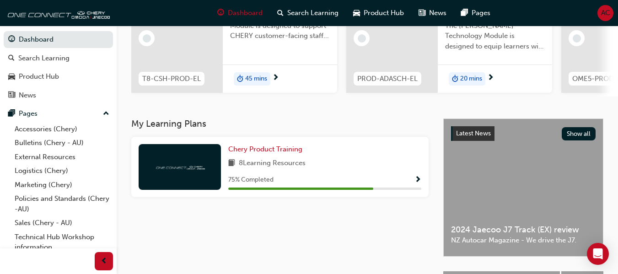  Describe the element at coordinates (384, 13) in the screenshot. I see `span: Product Hub` at that location.